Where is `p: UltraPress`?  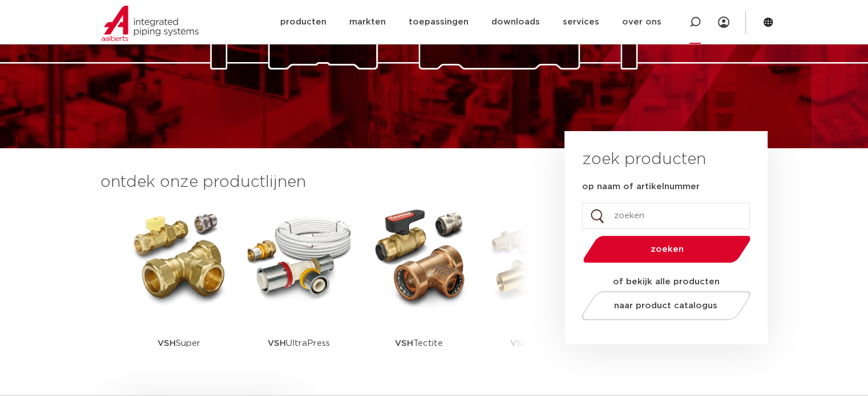 p: UltraPress is located at coordinates (298, 343).